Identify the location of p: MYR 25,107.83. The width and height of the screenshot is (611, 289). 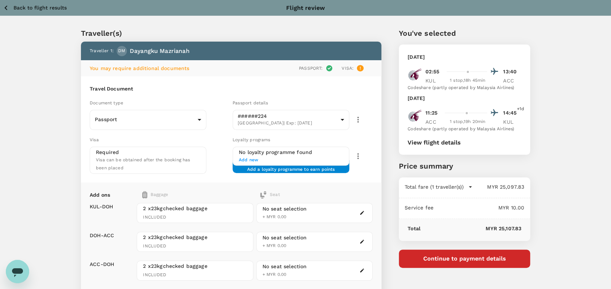
(471, 228).